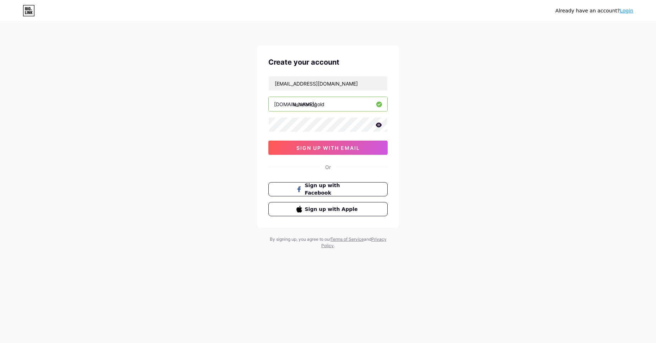 The width and height of the screenshot is (656, 343). I want to click on span: sign up with email, so click(328, 148).